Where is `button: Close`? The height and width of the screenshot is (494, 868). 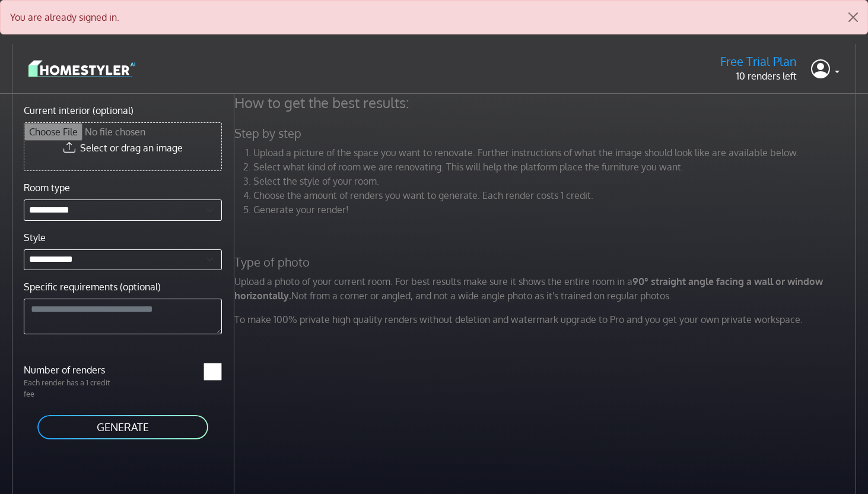 button: Close is located at coordinates (853, 17).